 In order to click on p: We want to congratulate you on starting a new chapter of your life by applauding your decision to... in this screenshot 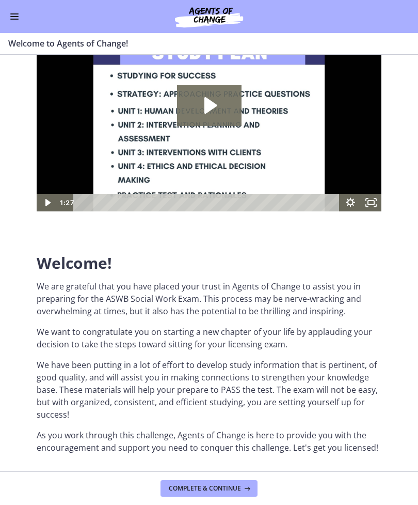, I will do `click(209, 338)`.